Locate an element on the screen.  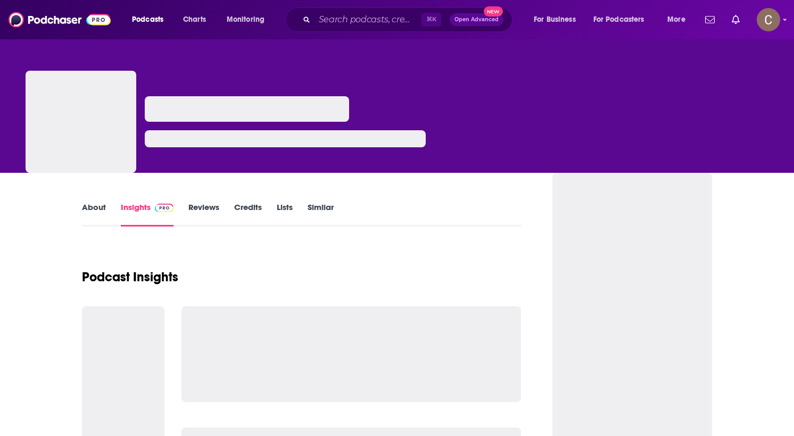
span: Podcasts is located at coordinates (147, 20).